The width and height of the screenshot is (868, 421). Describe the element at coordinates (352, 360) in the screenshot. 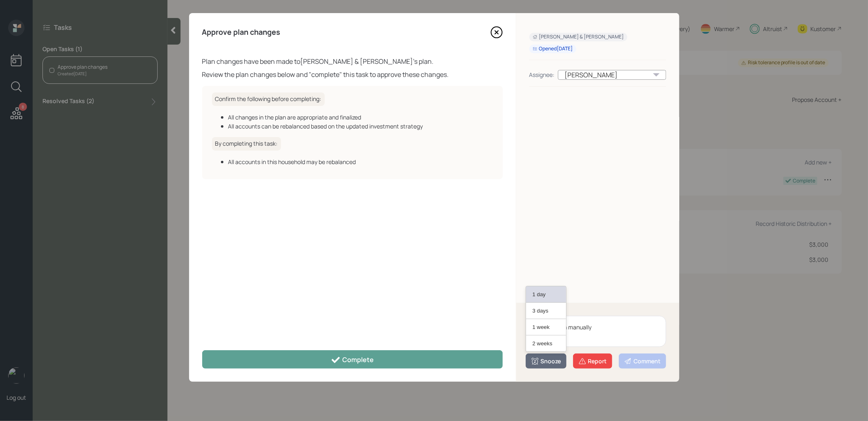

I see `div: Complete` at that location.